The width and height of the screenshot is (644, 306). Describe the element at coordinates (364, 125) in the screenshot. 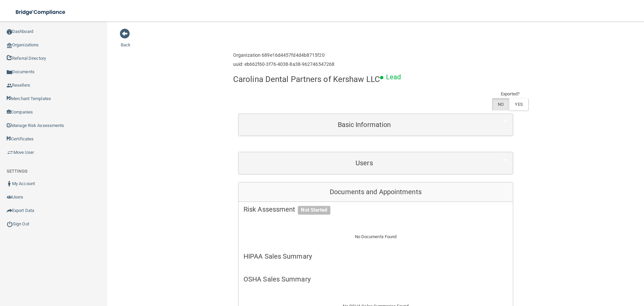

I see `h5: Basic Information` at that location.